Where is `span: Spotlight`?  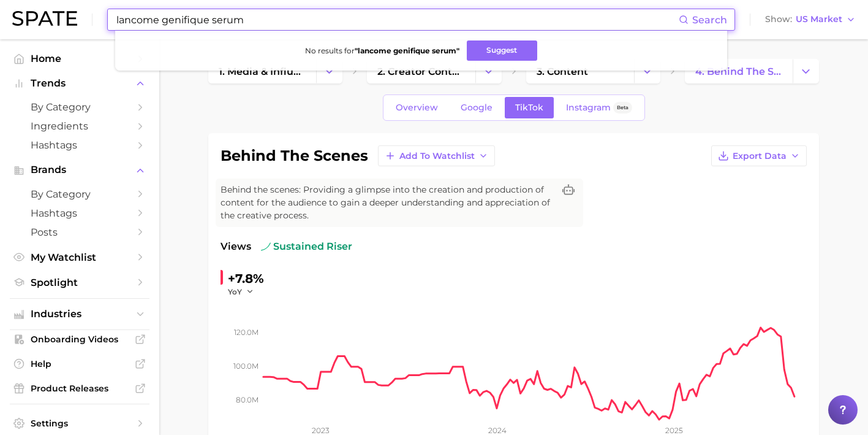 span: Spotlight is located at coordinates (80, 282).